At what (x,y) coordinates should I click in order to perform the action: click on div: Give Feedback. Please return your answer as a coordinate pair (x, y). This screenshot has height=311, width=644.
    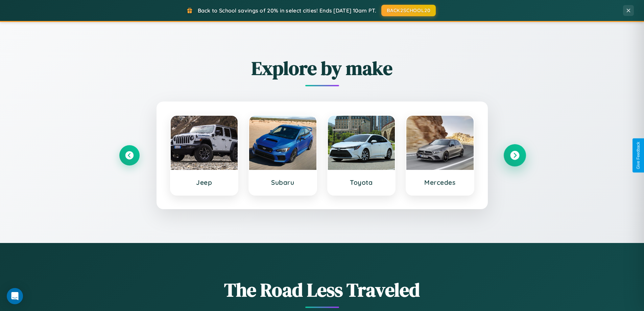
    Looking at the image, I should click on (638, 155).